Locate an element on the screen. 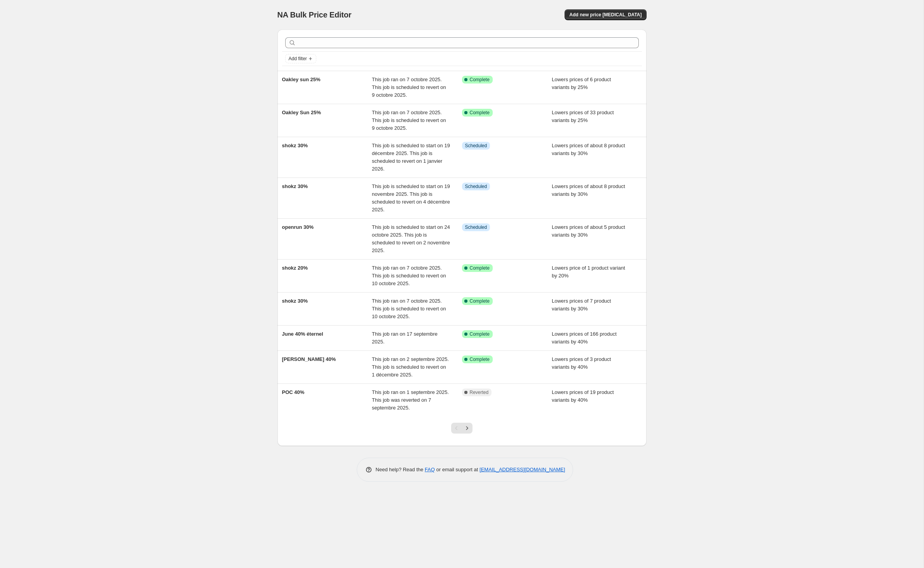  span: This job is scheduled to start on 19 novembre 2025. This job is scheduled to revert on 4 décembre... is located at coordinates (410, 198).